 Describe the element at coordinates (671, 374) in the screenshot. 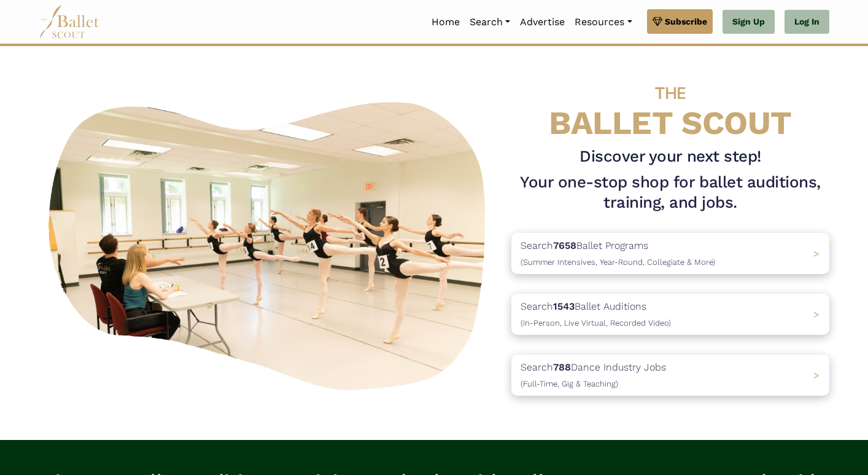

I see `a: Search788Dance Industry Jobs(Full-Time, Gig & Teaching) >` at that location.